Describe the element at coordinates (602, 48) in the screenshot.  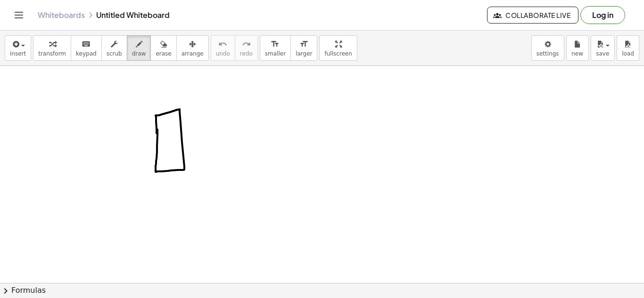
I see `button: save` at that location.